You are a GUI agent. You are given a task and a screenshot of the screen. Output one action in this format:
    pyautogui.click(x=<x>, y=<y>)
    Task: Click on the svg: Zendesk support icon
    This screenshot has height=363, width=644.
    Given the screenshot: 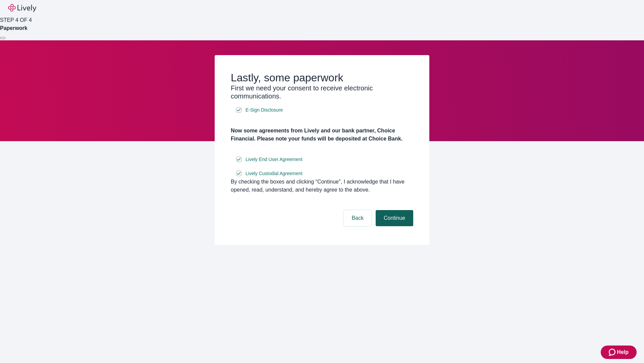 What is the action you would take?
    pyautogui.click(x=613, y=352)
    